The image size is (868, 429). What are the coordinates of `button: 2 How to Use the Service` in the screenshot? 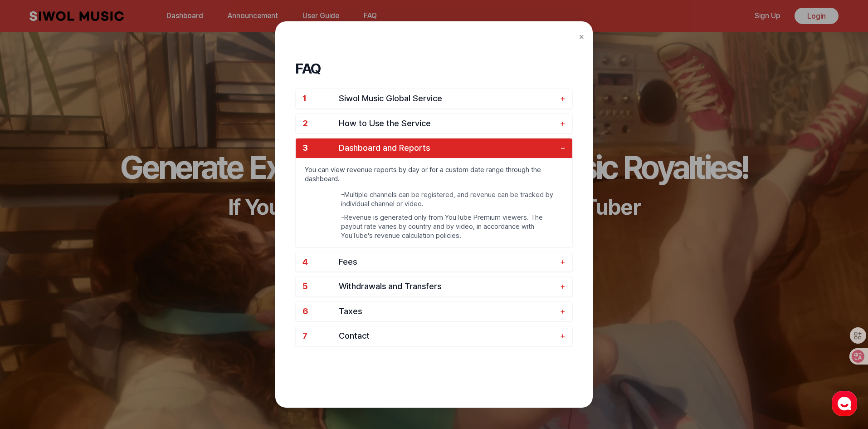 It's located at (434, 123).